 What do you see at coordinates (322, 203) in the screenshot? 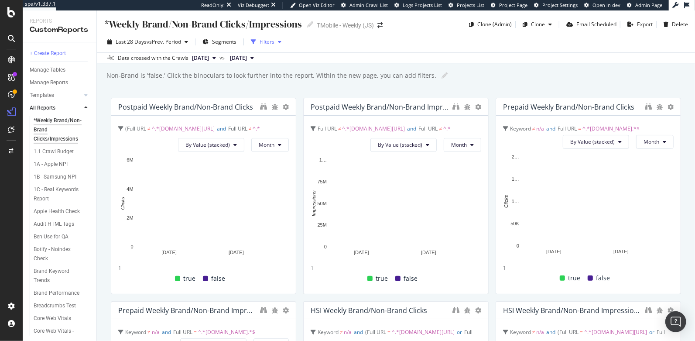
I see `text: 50M` at bounding box center [322, 203].